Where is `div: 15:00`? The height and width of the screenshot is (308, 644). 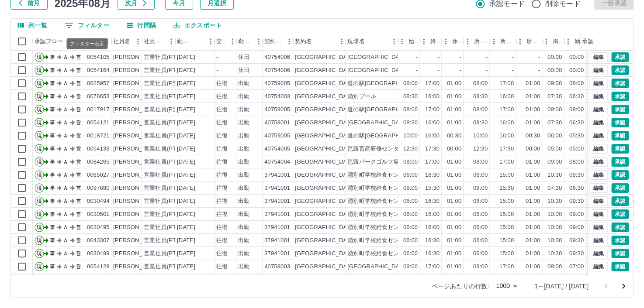
div: 15:00 is located at coordinates (506, 175).